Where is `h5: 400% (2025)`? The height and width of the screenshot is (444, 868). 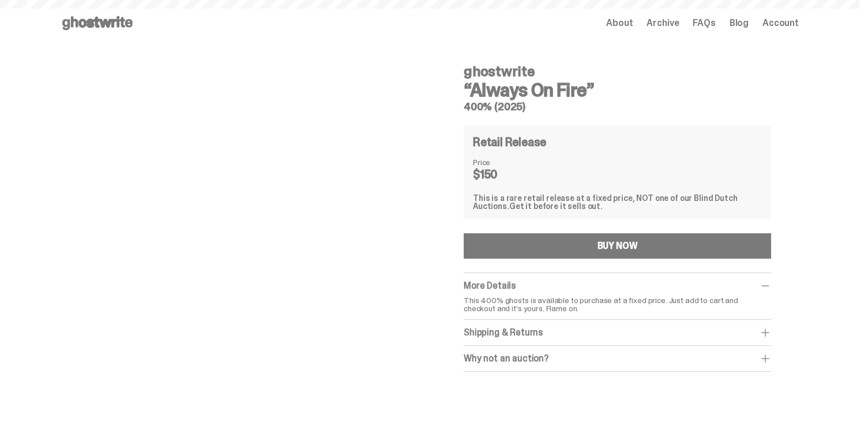 h5: 400% (2025) is located at coordinates (617, 107).